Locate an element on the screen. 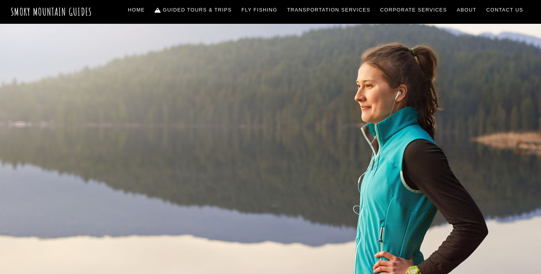 The width and height of the screenshot is (541, 274). a: Home is located at coordinates (136, 10).